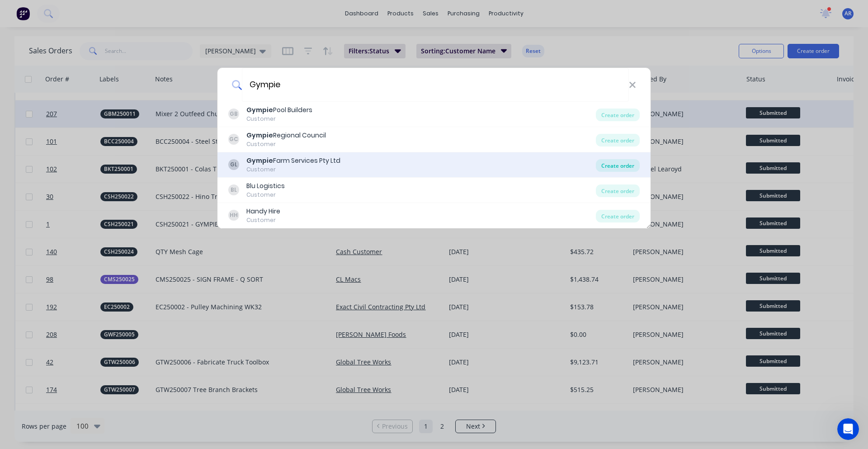 Image resolution: width=868 pixels, height=449 pixels. I want to click on div: GL, so click(234, 165).